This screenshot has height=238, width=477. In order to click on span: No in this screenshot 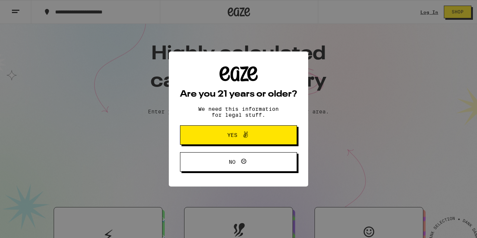, I will do `click(232, 162)`.